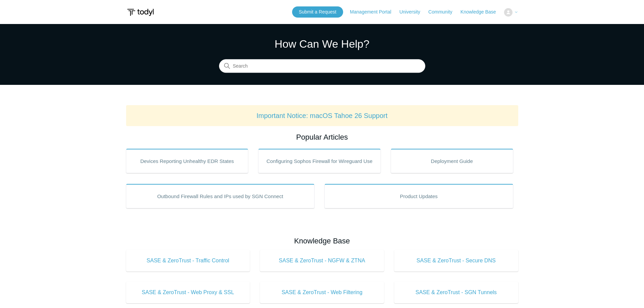 This screenshot has width=644, height=308. I want to click on a: Important Notice: macOS Tahoe 26 Support, so click(322, 116).